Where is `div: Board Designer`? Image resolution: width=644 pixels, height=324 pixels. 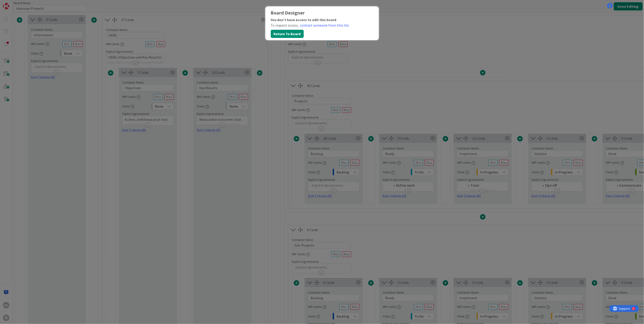
div: Board Designer is located at coordinates (322, 13).